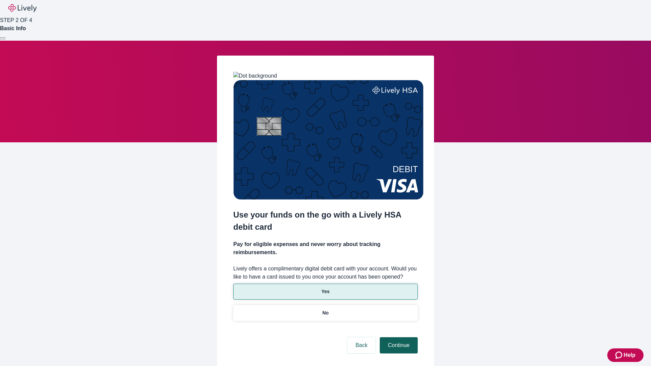 This screenshot has height=366, width=651. What do you see at coordinates (325, 313) in the screenshot?
I see `p: No` at bounding box center [325, 313].